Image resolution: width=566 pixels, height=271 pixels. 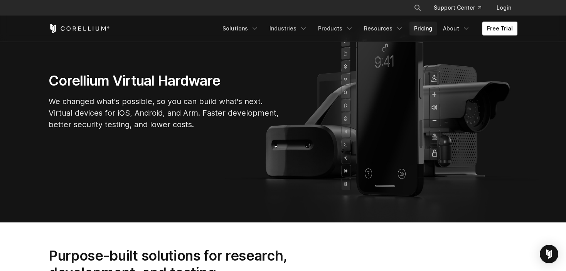 I want to click on p: We changed what's possible, so you can build what's next. Virtual devices for iOS, Android, and A..., so click(x=164, y=113).